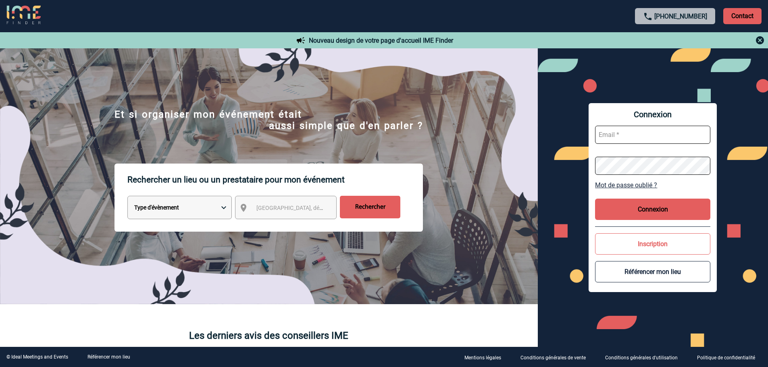  Describe the element at coordinates (729, 357) in the screenshot. I see `a: Politique de confidentialité` at that location.